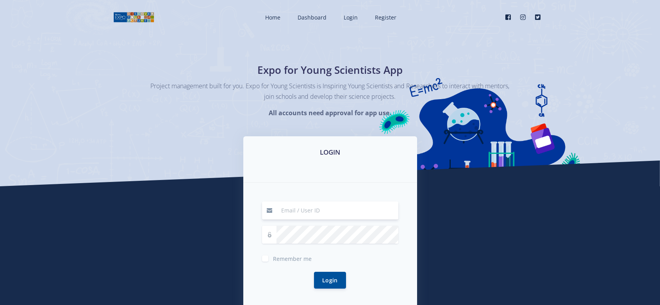 The width and height of the screenshot is (660, 305). Describe the element at coordinates (385, 17) in the screenshot. I see `span: Register` at that location.